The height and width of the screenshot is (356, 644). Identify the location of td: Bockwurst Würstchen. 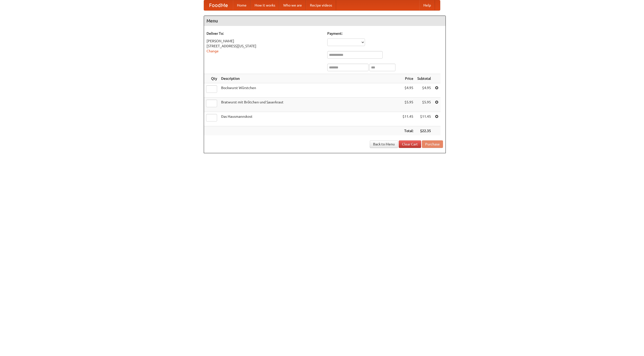
(310, 90).